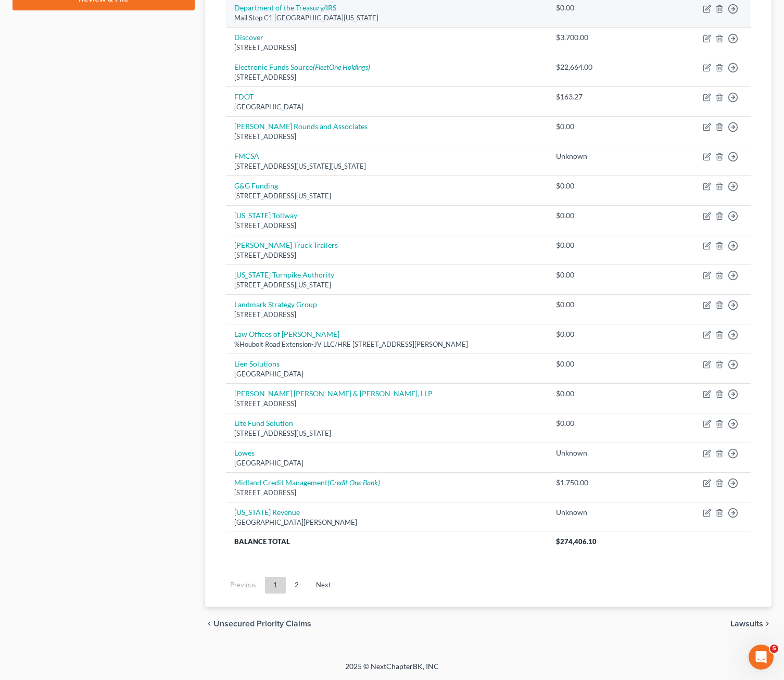 The height and width of the screenshot is (680, 784). What do you see at coordinates (751, 624) in the screenshot?
I see `button: Lawsuits chevron_right` at bounding box center [751, 624].